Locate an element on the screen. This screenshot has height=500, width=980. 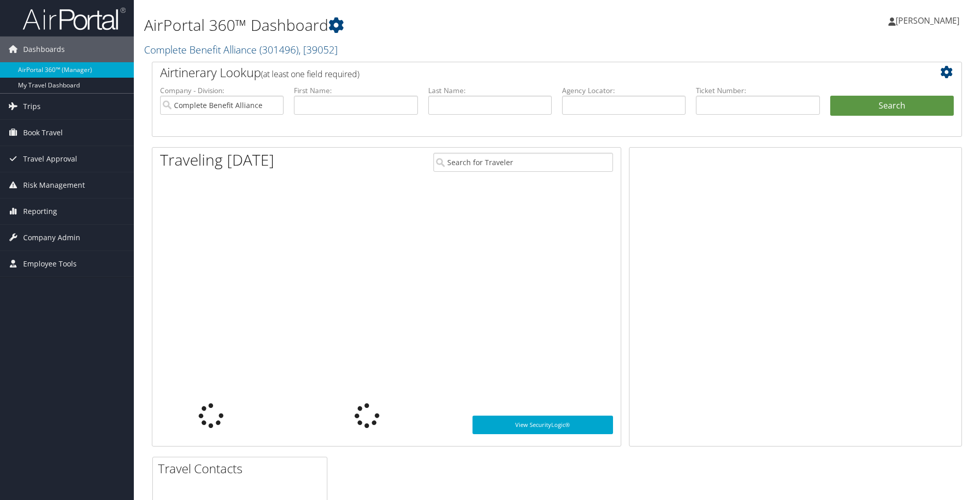
label: Agency Locator: is located at coordinates (624, 90).